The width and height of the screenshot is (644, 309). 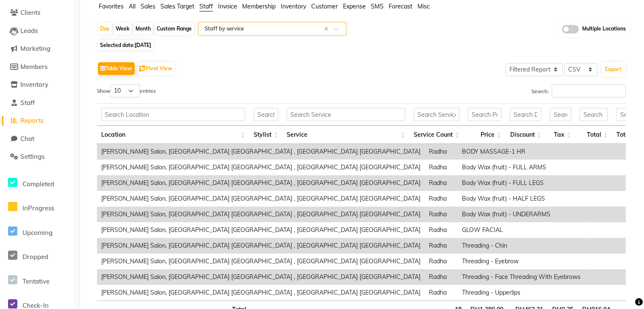 I want to click on th: Service: activate to sort column ascending, so click(x=346, y=135).